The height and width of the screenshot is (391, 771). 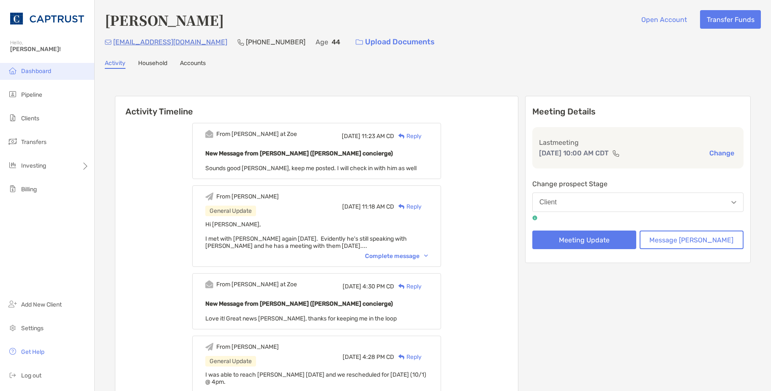 What do you see at coordinates (115, 64) in the screenshot?
I see `a: Activity` at bounding box center [115, 64].